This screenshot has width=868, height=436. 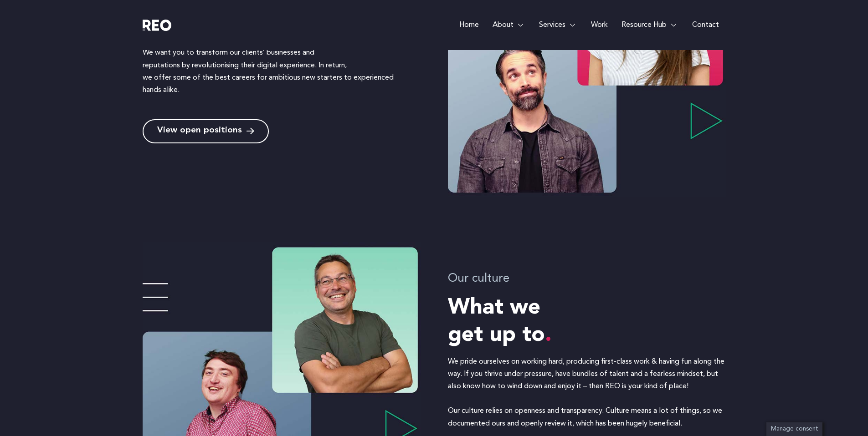 What do you see at coordinates (587, 279) in the screenshot?
I see `h4: Our culture` at bounding box center [587, 279].